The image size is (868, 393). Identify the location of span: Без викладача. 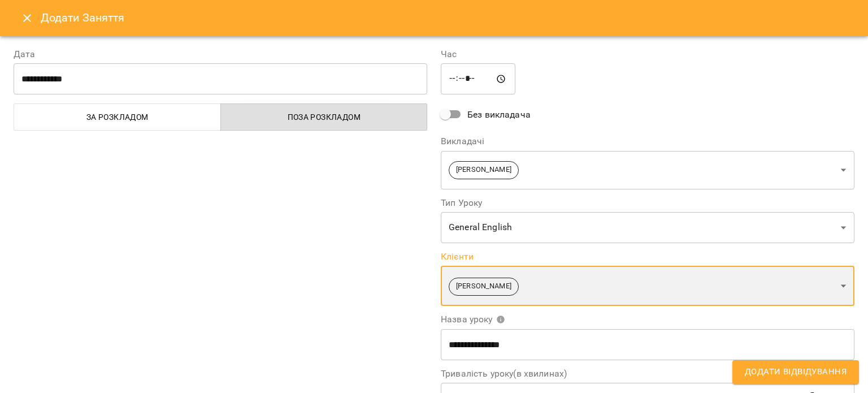
(499, 115).